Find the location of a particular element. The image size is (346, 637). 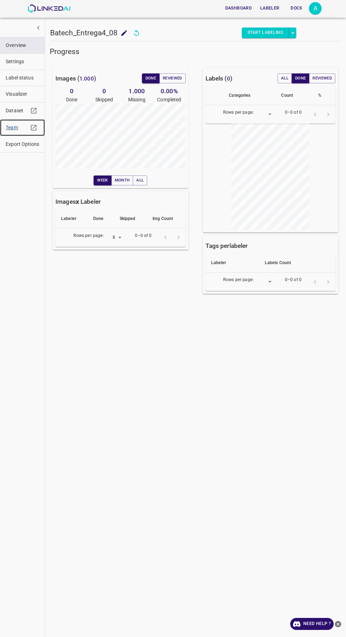

h6: Images Labeler is located at coordinates (78, 201).